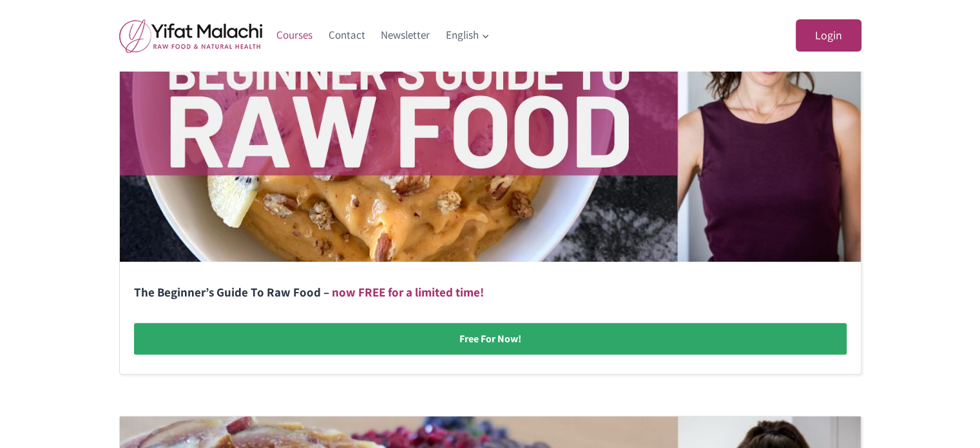 This screenshot has height=448, width=980. I want to click on a: Courses, so click(294, 35).